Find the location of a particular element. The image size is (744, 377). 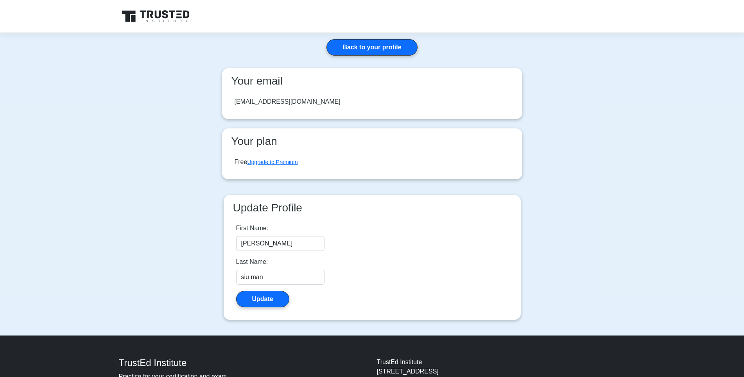

a: Back to your profile is located at coordinates (372, 47).